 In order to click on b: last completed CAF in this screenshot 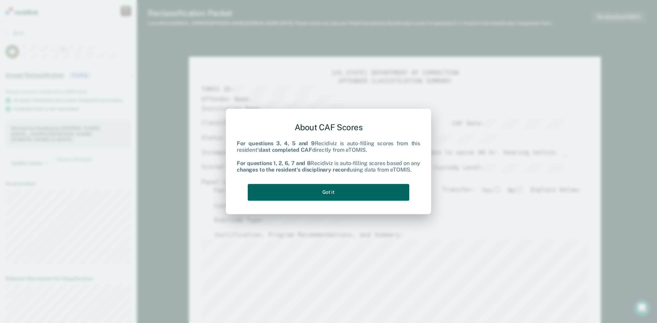, I will do `click(286, 150)`.